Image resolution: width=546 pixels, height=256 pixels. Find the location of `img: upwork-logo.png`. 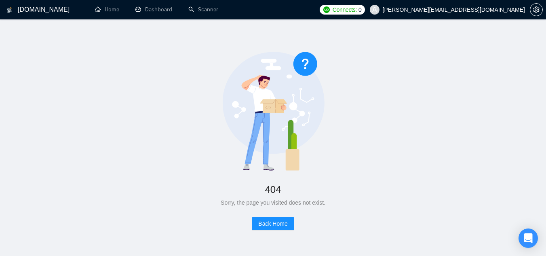

img: upwork-logo.png is located at coordinates (326, 10).